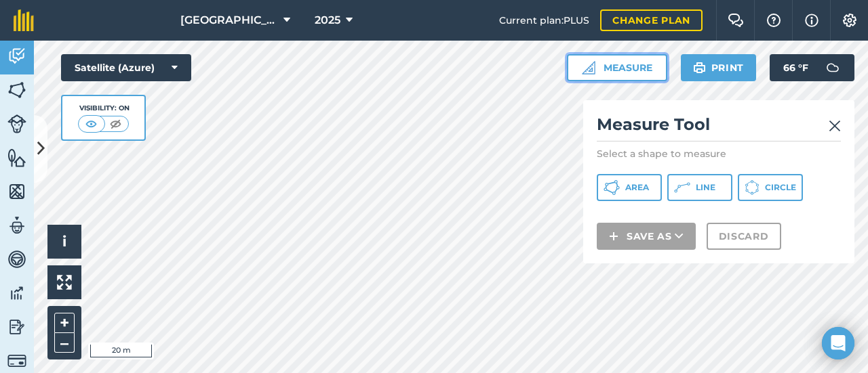 The height and width of the screenshot is (373, 868). What do you see at coordinates (614, 236) in the screenshot?
I see `img: svg+xml;base64,PHN2ZyB4bWxucz0iaHR0cDovL3d3dy53My5vcmcvMjAwMC9zdmciIHdpZHRoPSIxNCIgaGVpZ2h0PSIyNC...` at bounding box center [614, 236].